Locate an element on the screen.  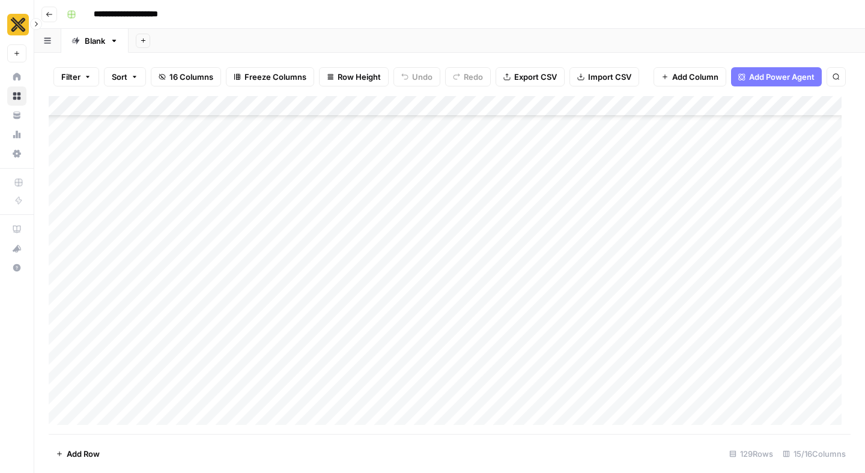
button: Export CSV is located at coordinates (530, 77).